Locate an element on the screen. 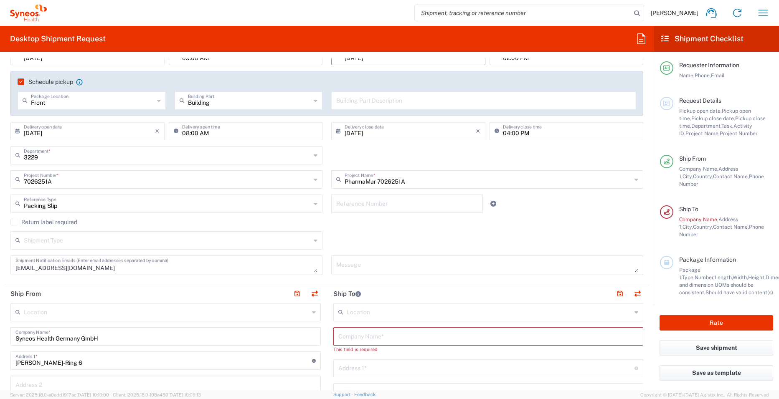 Image resolution: width=779 pixels, height=399 pixels. span: Client: 2025.18.0-198a450 is located at coordinates (157, 395).